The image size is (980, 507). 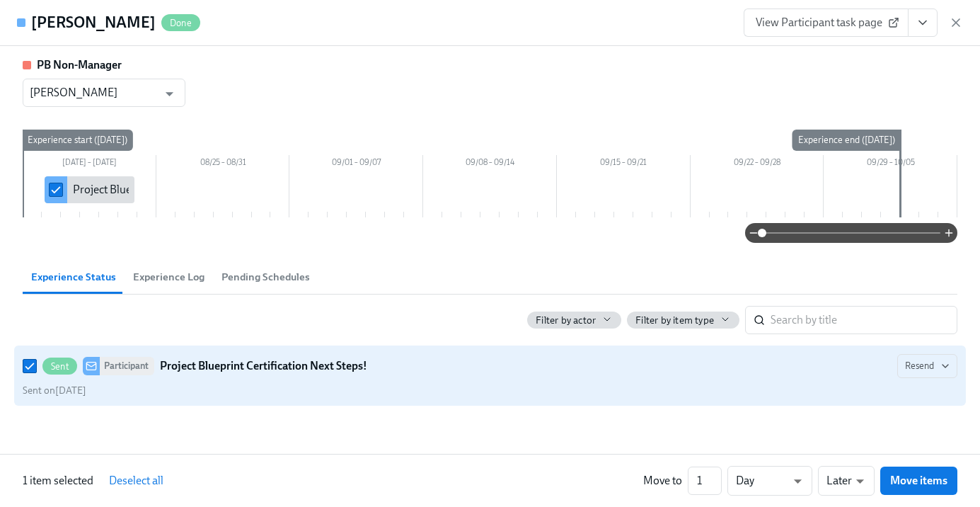 What do you see at coordinates (826, 23) in the screenshot?
I see `a: View Participant task page` at bounding box center [826, 23].